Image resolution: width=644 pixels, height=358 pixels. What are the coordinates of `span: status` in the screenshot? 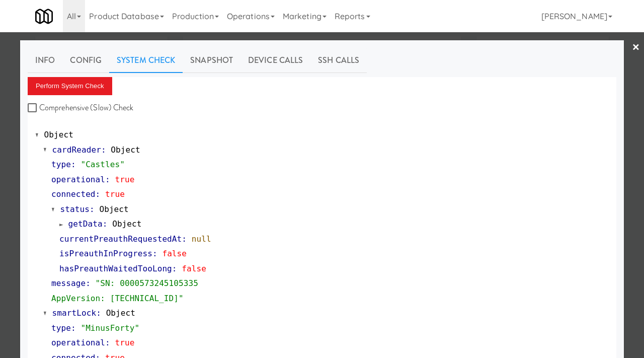 It's located at (75, 209).